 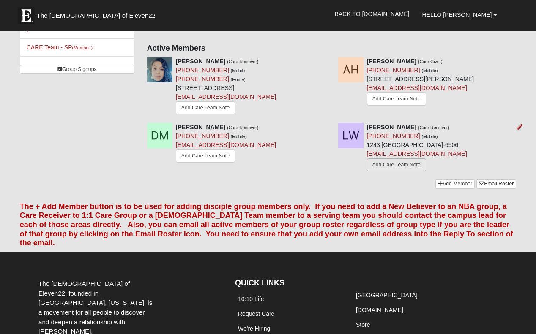 What do you see at coordinates (60, 47) in the screenshot?
I see `a: CARE Team - SP(Member )` at bounding box center [60, 47].